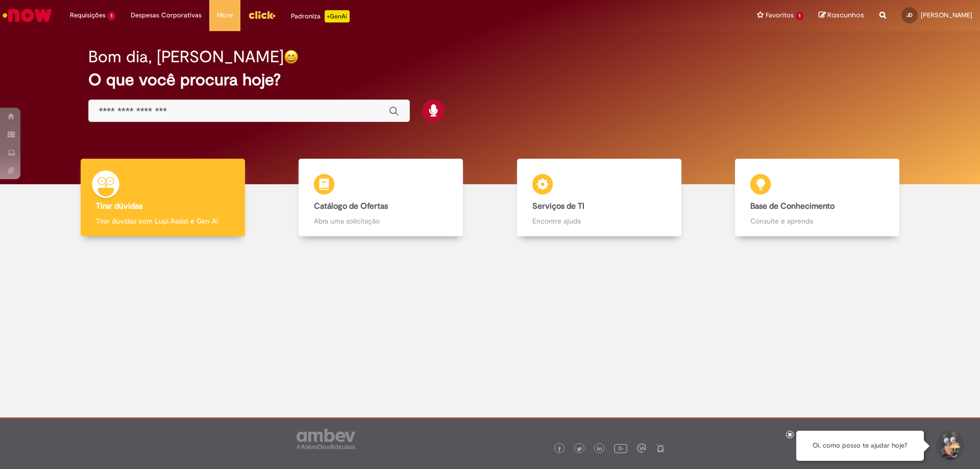  I want to click on img: ServiceNow, so click(27, 15).